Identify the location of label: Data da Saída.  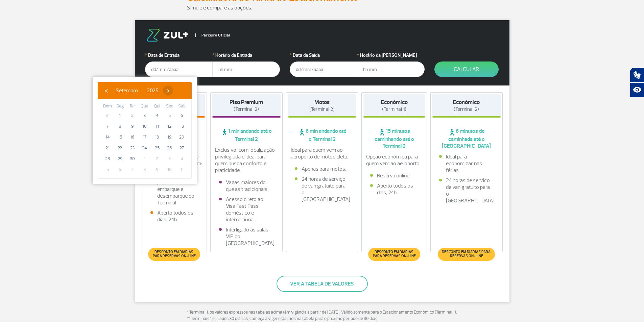
(324, 55).